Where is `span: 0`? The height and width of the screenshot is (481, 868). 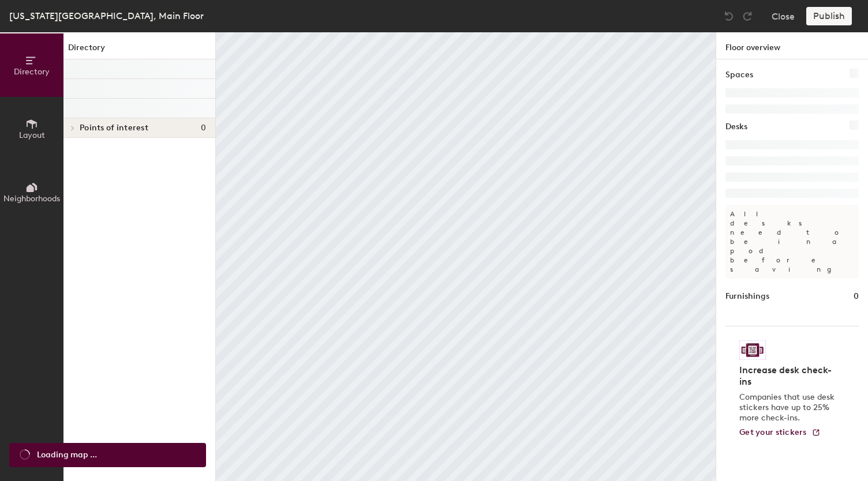
span: 0 is located at coordinates (203, 128).